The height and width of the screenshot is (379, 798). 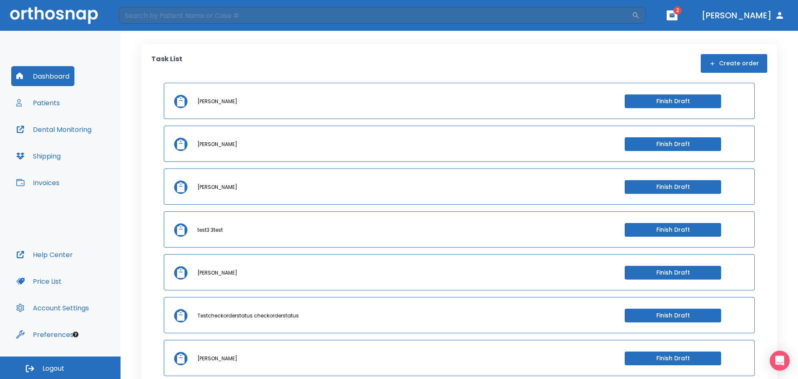 I want to click on p: test3 3test, so click(x=210, y=230).